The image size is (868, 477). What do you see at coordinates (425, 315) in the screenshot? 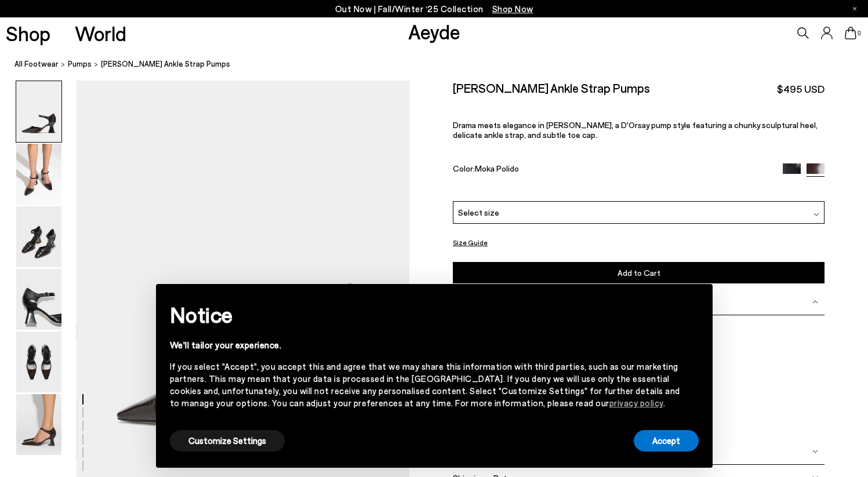
I see `h2: Notice` at bounding box center [425, 315].